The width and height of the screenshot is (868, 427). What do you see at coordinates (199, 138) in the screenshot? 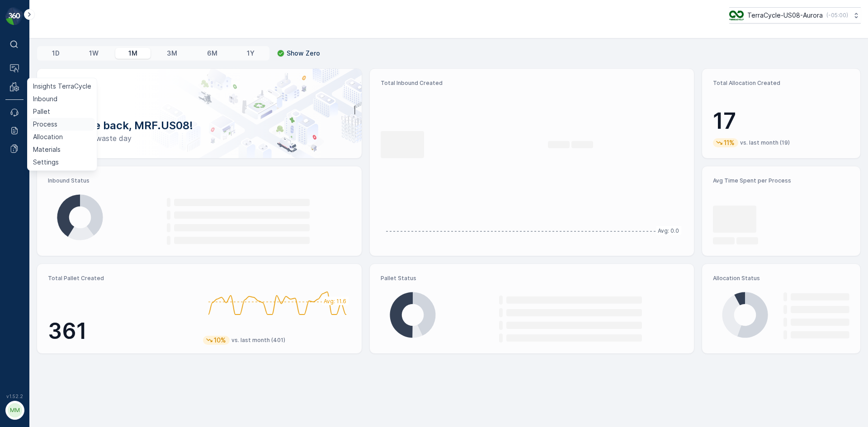
I see `p: Have a zero-waste day` at bounding box center [199, 138].